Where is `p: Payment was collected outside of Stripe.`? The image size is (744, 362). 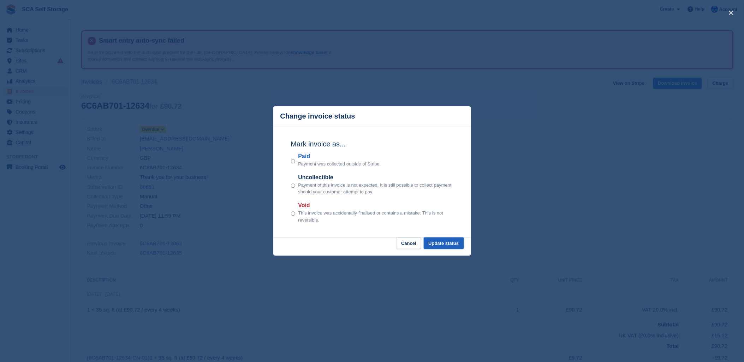
p: Payment was collected outside of Stripe. is located at coordinates (339, 164).